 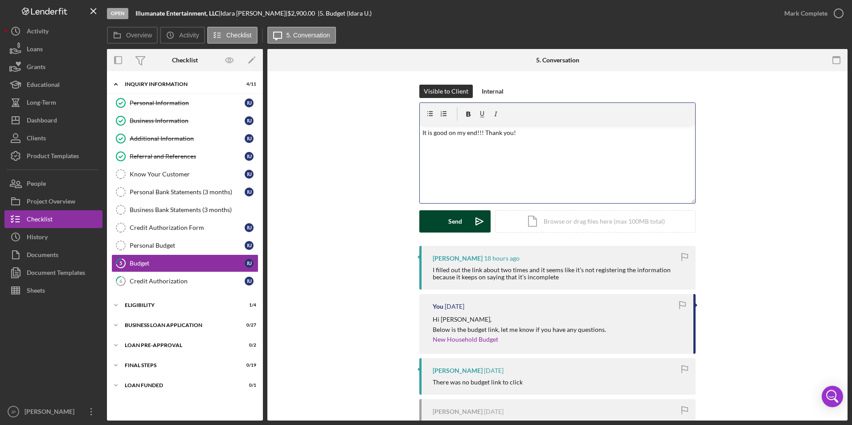 I want to click on div: Open Intercom Messenger, so click(x=832, y=397).